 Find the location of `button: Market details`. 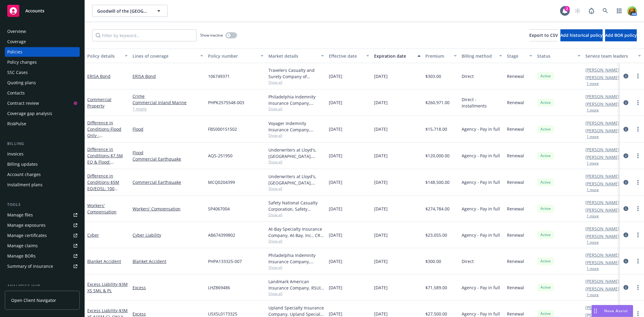

button: Market details is located at coordinates (296, 56).